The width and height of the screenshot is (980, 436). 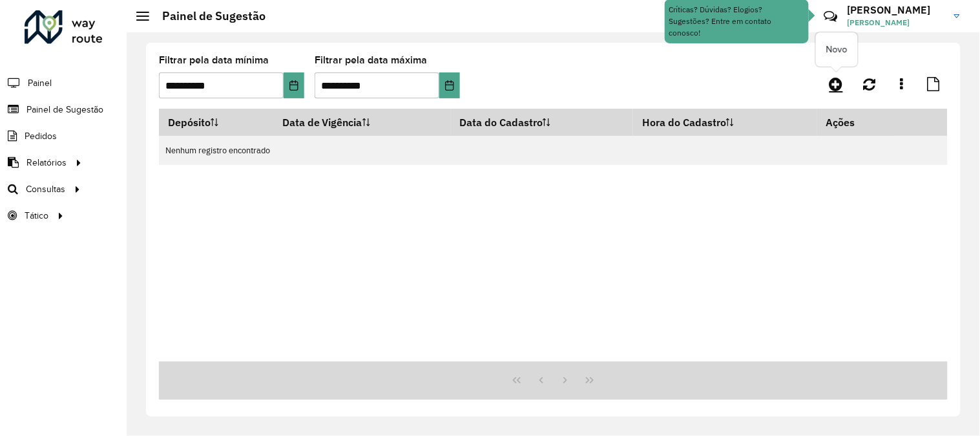 What do you see at coordinates (39, 83) in the screenshot?
I see `span: Painel` at bounding box center [39, 83].